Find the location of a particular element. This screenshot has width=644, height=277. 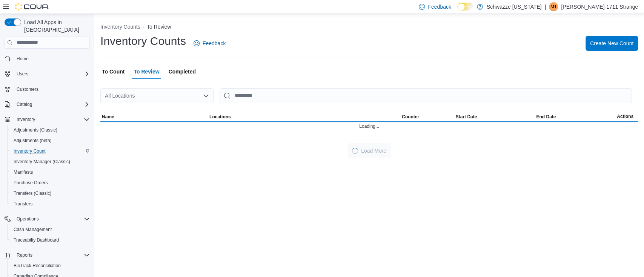

span: To Review is located at coordinates (146, 72).